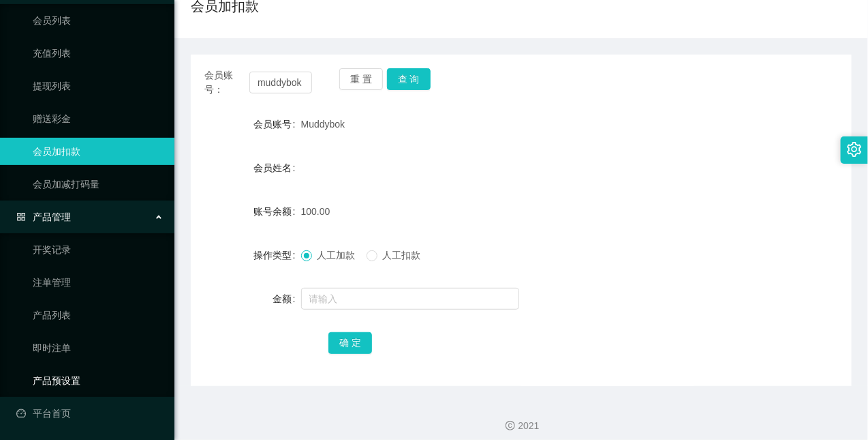 This screenshot has height=440, width=868. I want to click on a: 提现列表, so click(99, 86).